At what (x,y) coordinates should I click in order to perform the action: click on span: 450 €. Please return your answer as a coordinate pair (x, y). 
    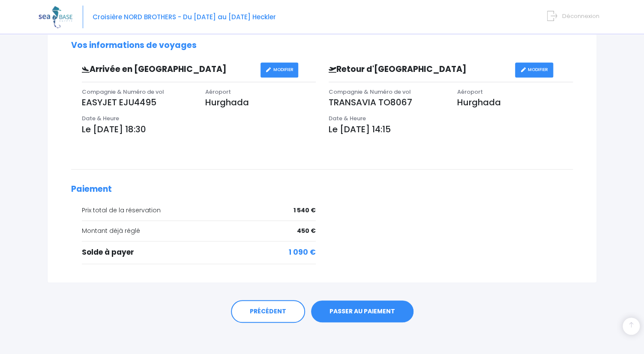
    Looking at the image, I should click on (306, 231).